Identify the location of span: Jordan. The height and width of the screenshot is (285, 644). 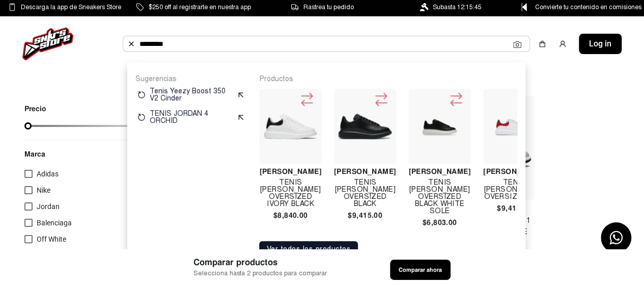
(48, 206).